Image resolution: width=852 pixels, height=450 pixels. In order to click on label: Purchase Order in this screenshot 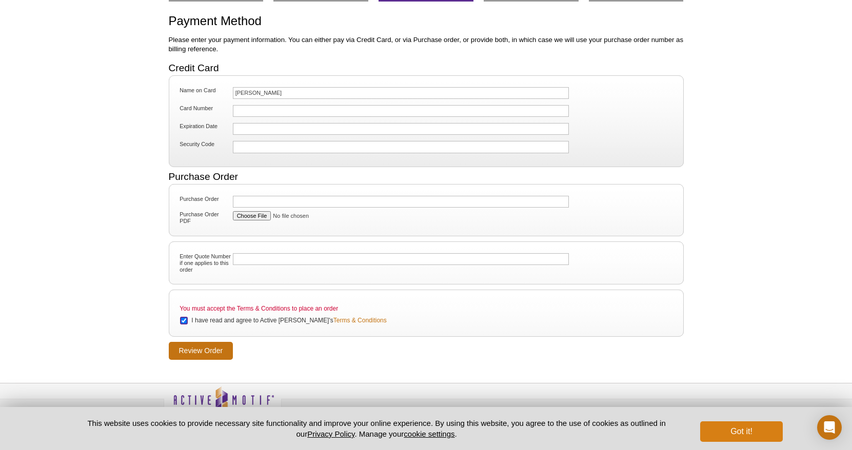, I will do `click(205, 199)`.